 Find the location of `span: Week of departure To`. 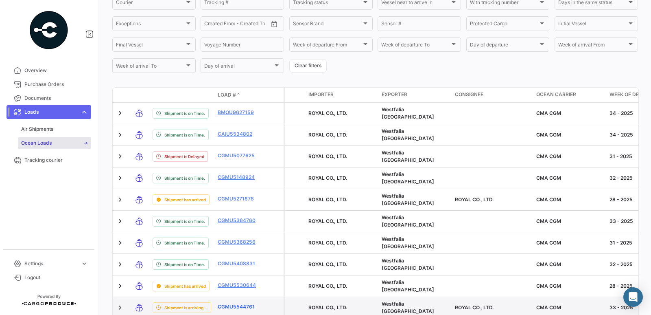

span: Week of departure To is located at coordinates (416, 46).